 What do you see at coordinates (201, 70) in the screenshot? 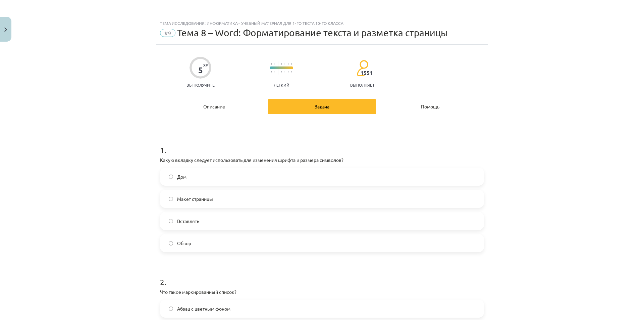
I see `font: 5` at bounding box center [201, 70].